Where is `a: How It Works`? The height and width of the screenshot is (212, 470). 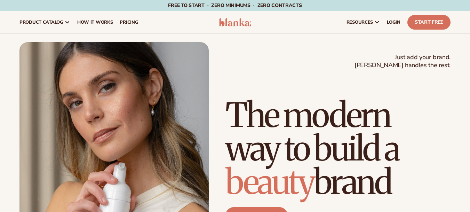
a: How It Works is located at coordinates (95, 22).